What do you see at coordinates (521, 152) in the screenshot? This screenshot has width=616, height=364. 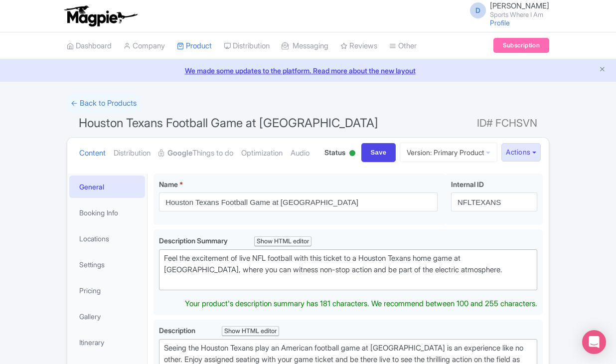 I see `button: Actions` at bounding box center [521, 152].